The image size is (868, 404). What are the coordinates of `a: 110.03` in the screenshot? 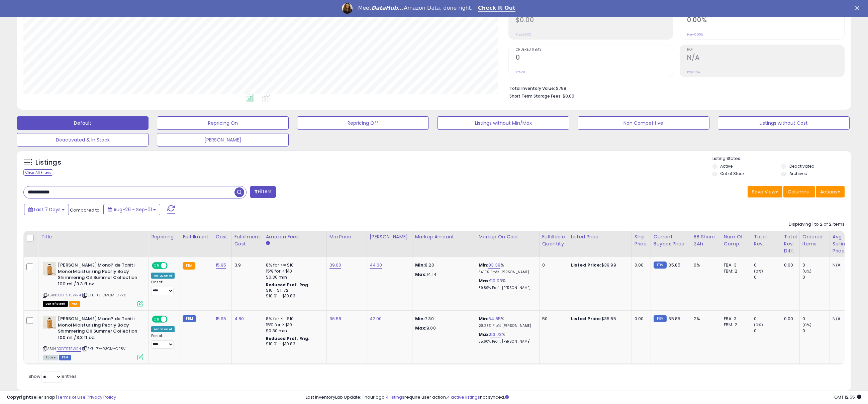 It's located at (496, 281).